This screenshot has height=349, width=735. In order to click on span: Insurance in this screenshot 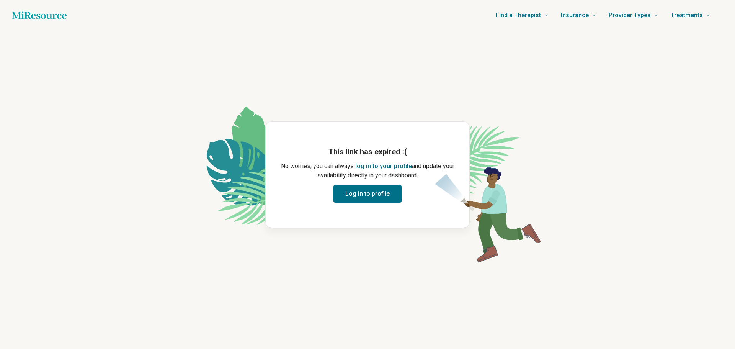, I will do `click(575, 15)`.